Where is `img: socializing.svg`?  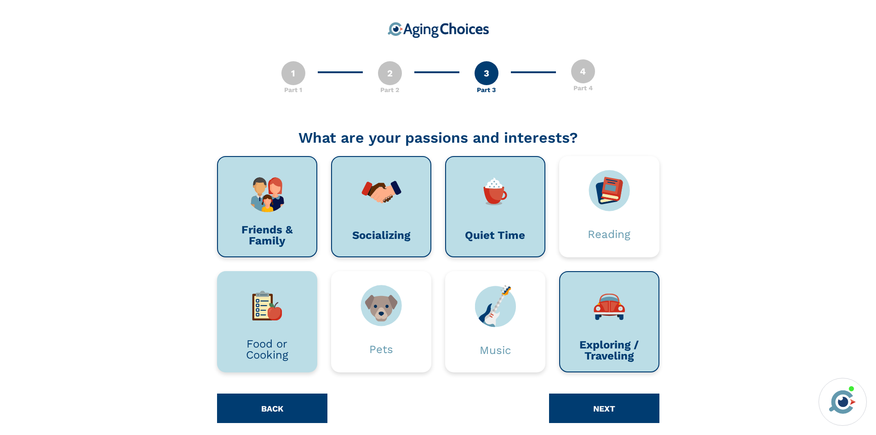 img: socializing.svg is located at coordinates (381, 191).